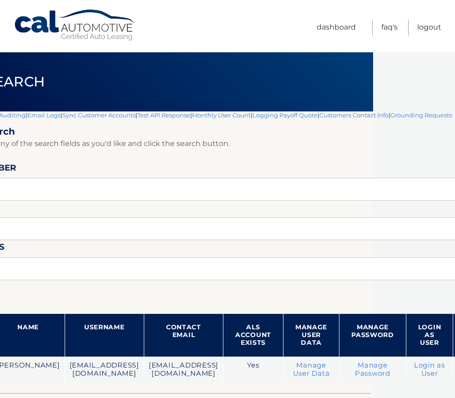  Describe the element at coordinates (99, 115) in the screenshot. I see `a: Sync Customer Accounts` at that location.